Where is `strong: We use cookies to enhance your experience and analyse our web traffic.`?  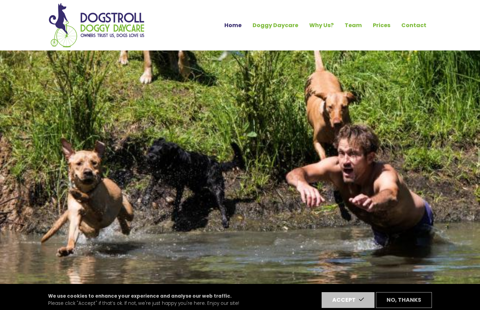 strong: We use cookies to enhance your experience and analyse our web traffic. is located at coordinates (140, 296).